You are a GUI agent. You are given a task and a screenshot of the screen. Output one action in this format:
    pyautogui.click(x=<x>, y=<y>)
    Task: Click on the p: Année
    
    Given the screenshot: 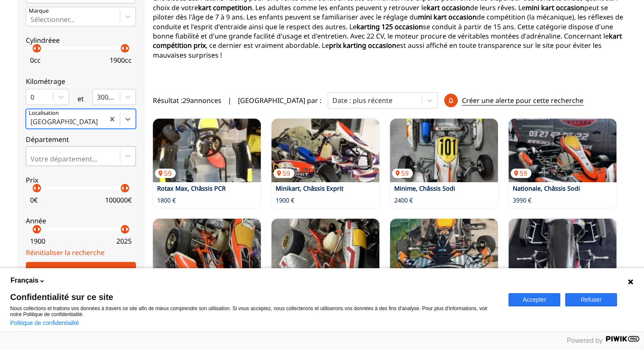 What is the action you would take?
    pyautogui.click(x=81, y=220)
    